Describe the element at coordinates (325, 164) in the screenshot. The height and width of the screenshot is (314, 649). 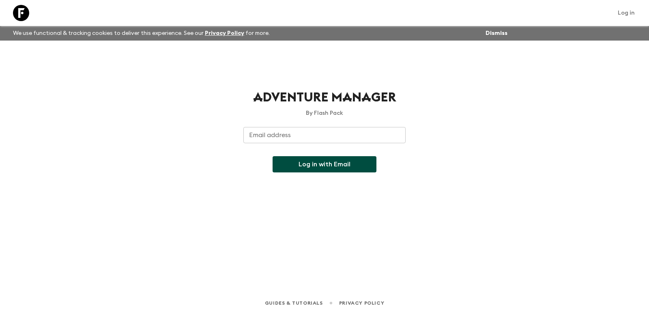
I see `button: Log in with Email` at that location.